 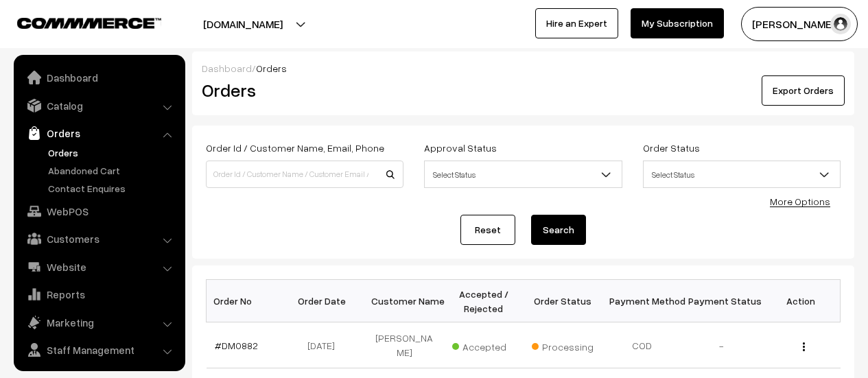 What do you see at coordinates (325, 301) in the screenshot?
I see `th: Order Date` at bounding box center [325, 301].